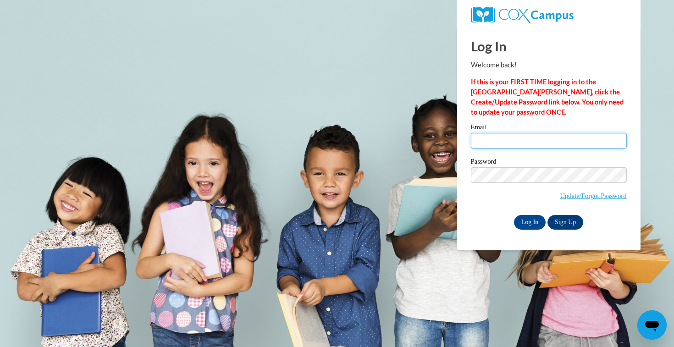  I want to click on p: Welcome back!, so click(549, 65).